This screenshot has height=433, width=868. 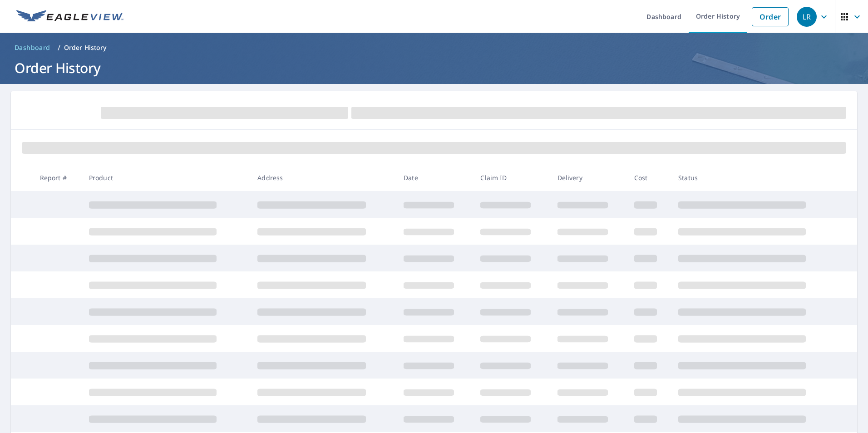 I want to click on nav: breadcrumb, so click(x=434, y=48).